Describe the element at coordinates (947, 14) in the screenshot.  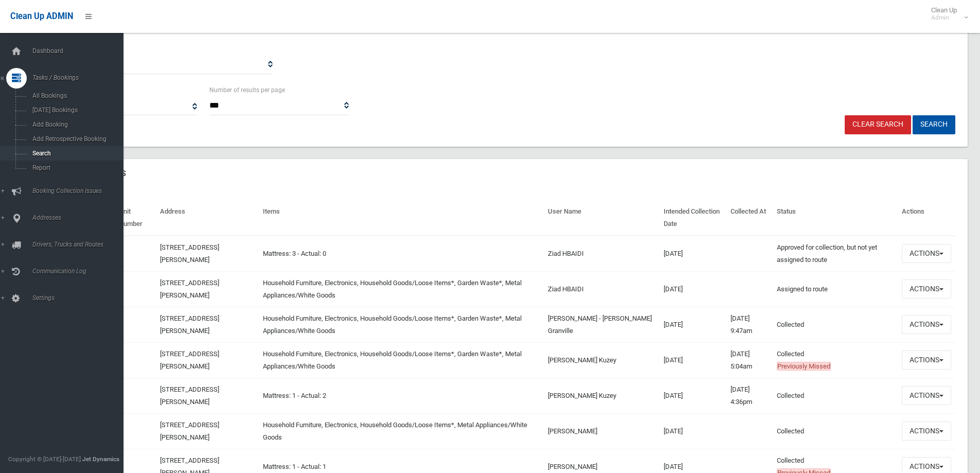
I see `span: Clean Up` at that location.